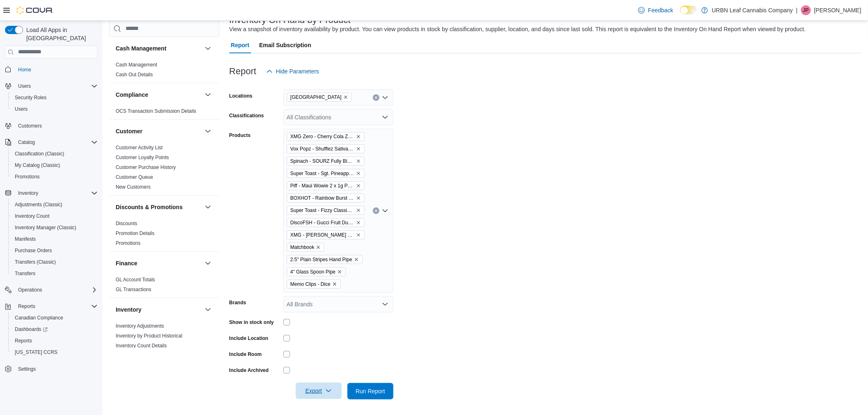 The width and height of the screenshot is (868, 415). Describe the element at coordinates (146, 167) in the screenshot. I see `a: Customer Purchase History` at that location.